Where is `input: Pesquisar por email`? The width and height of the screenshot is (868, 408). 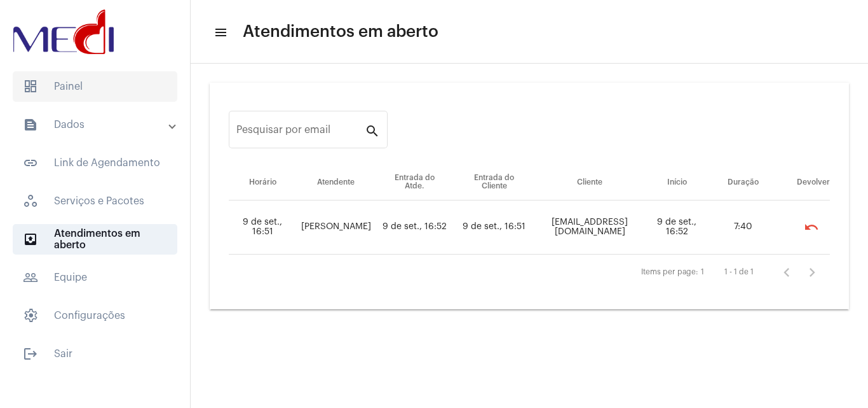 input: Pesquisar por email is located at coordinates (301, 132).